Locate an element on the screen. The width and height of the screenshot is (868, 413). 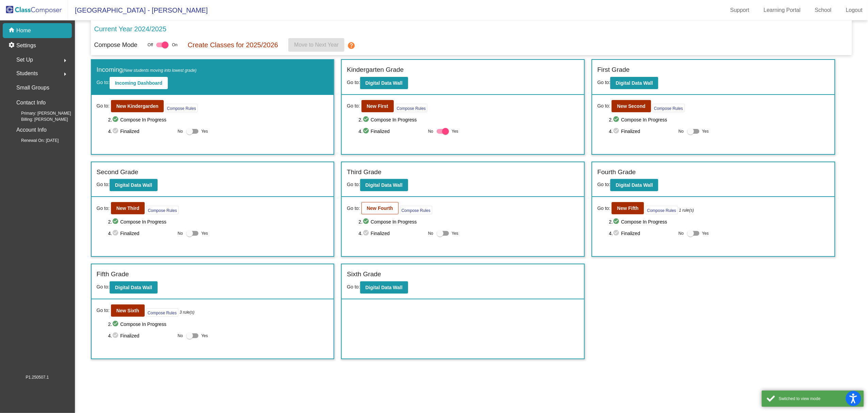
p: Account Info is located at coordinates (31, 130).